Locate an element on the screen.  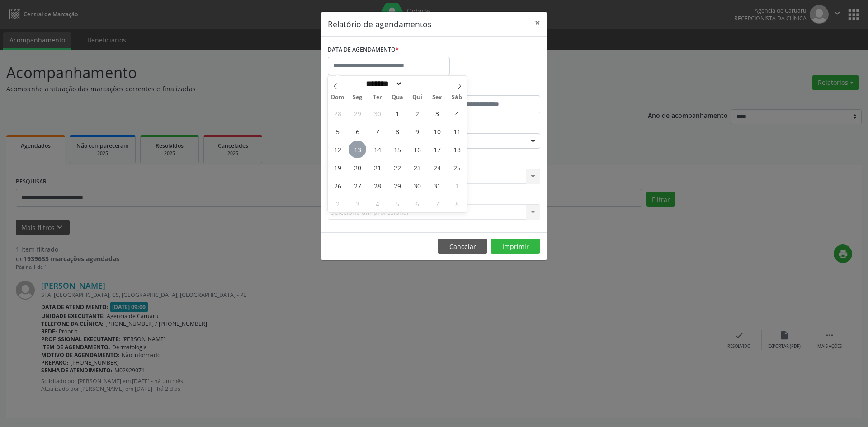
label: ATÉ is located at coordinates (488, 88).